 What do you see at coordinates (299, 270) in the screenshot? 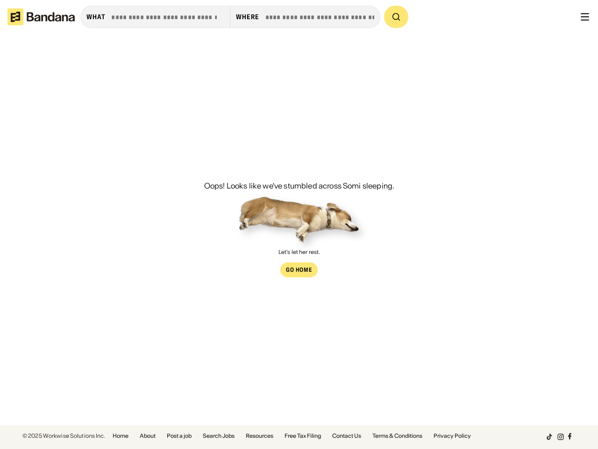
I see `div: Go Home` at bounding box center [299, 270].